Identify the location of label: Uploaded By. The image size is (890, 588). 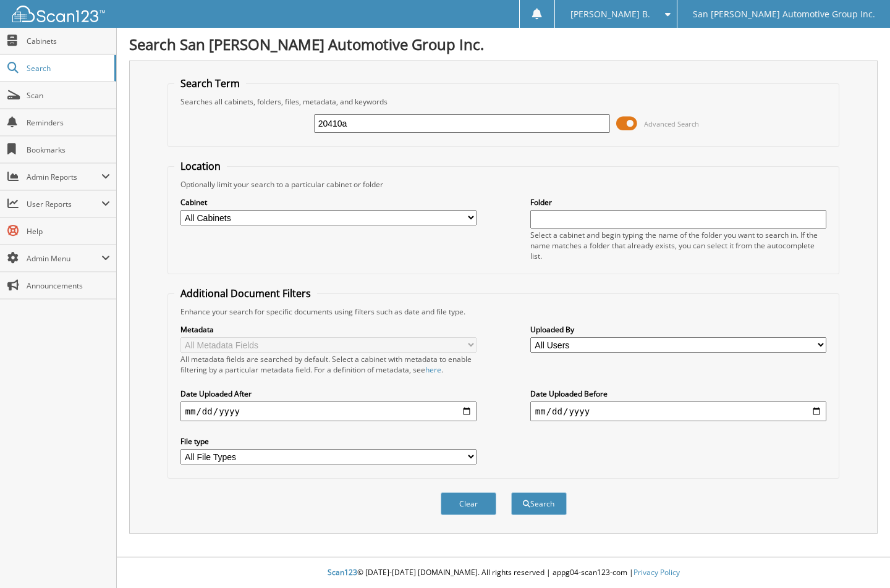
(679, 329).